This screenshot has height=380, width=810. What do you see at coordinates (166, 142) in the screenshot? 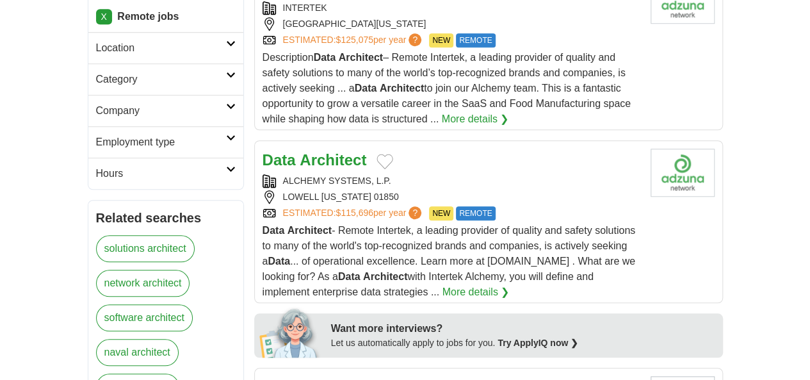
I see `a: Employment type` at bounding box center [166, 142].